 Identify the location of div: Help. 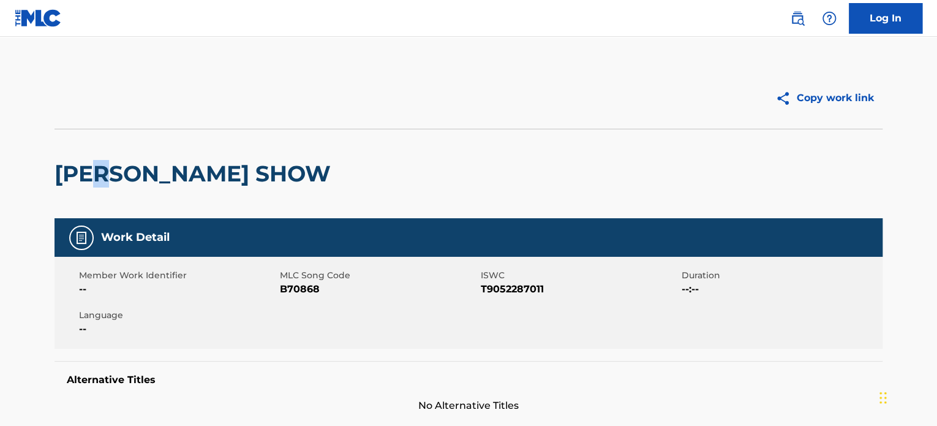
(829, 18).